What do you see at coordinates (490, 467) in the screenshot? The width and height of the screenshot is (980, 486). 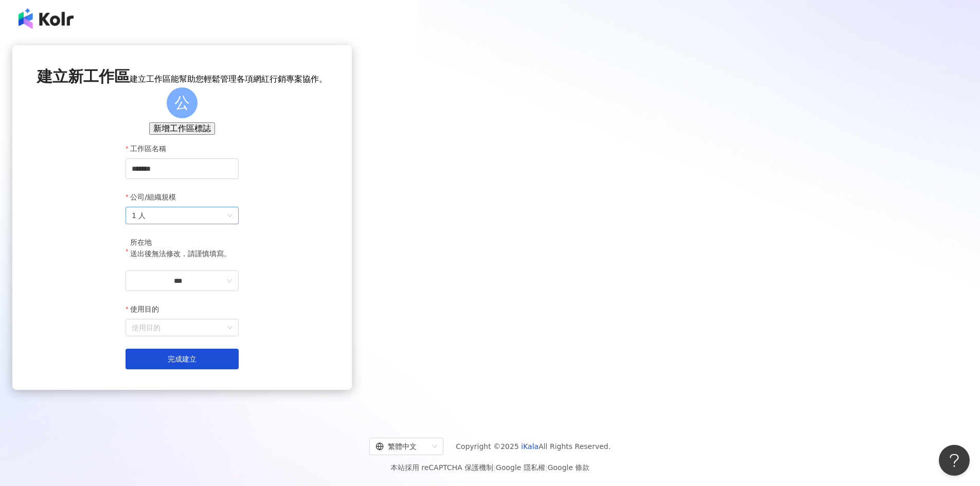 I see `span: 本站採用 reCAPTCHA 保護機制` at bounding box center [490, 467].